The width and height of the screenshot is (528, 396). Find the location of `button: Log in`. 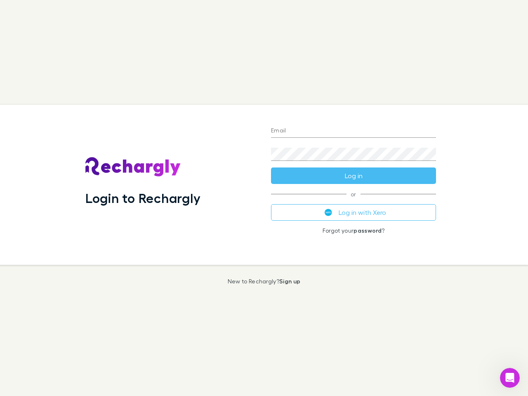

button: Log in is located at coordinates (353, 176).